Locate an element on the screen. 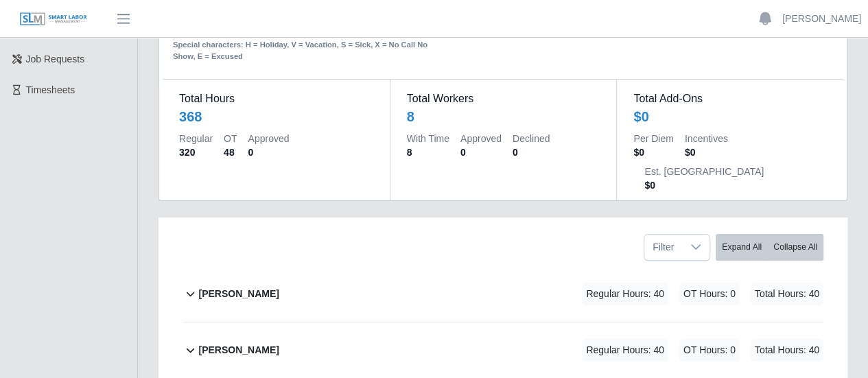 This screenshot has width=868, height=378. dd: 8 is located at coordinates (428, 152).